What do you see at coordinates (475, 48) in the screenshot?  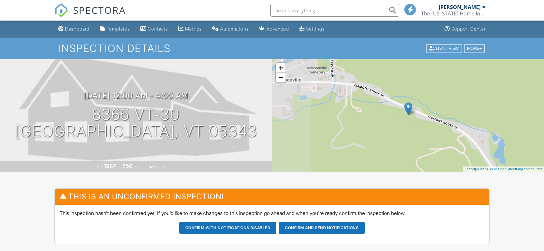 I see `div: More` at bounding box center [475, 48].